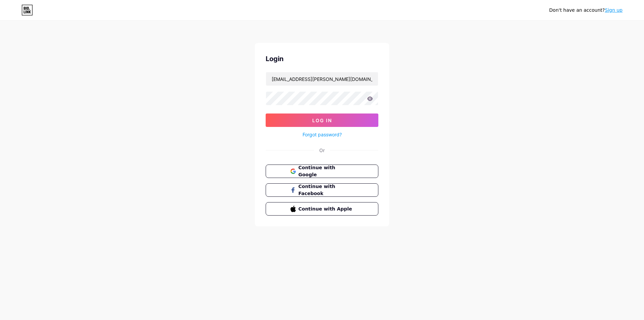  What do you see at coordinates (614, 10) in the screenshot?
I see `a: Sign up` at bounding box center [614, 10].